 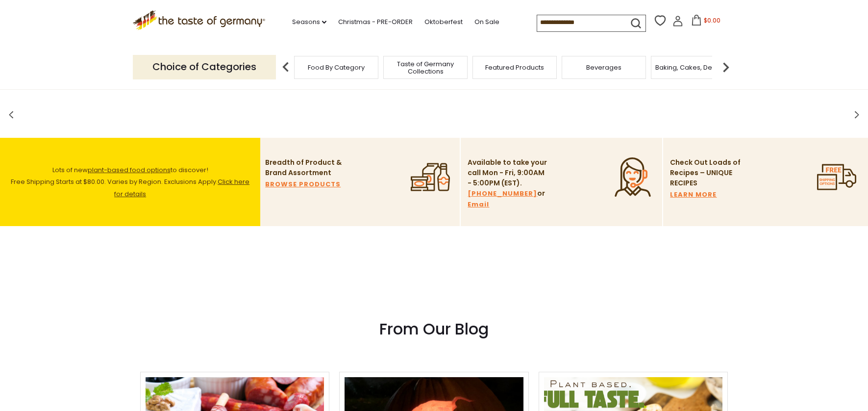 I want to click on a: plant-based food options, so click(x=129, y=170).